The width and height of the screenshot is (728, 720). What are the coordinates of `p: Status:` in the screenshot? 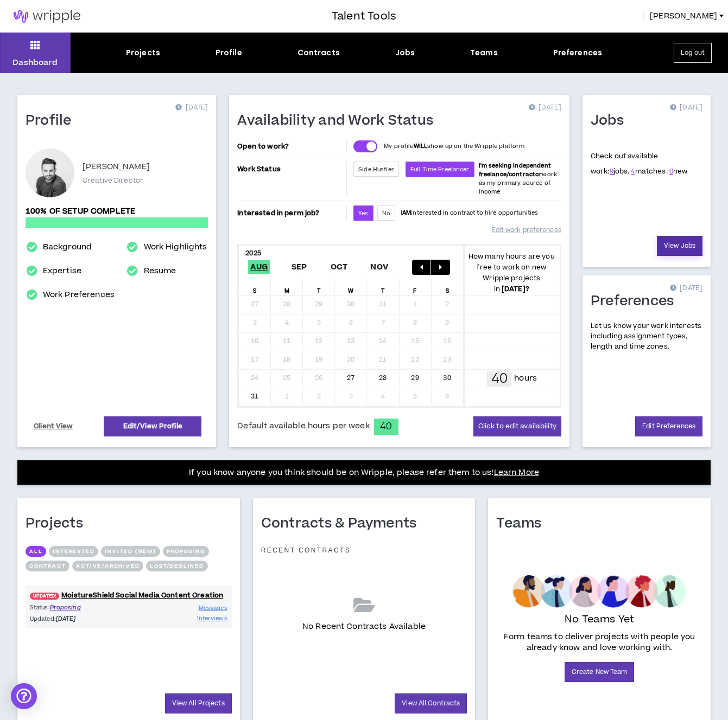 It's located at (79, 608).